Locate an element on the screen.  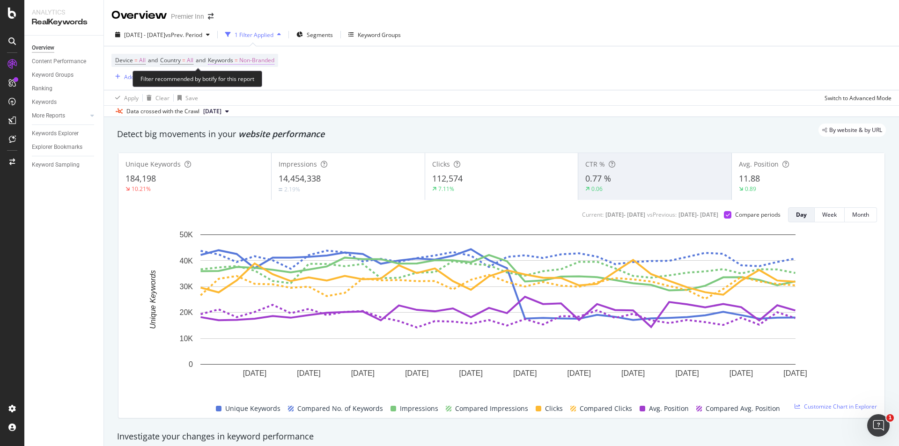
button: Day is located at coordinates (801, 215).